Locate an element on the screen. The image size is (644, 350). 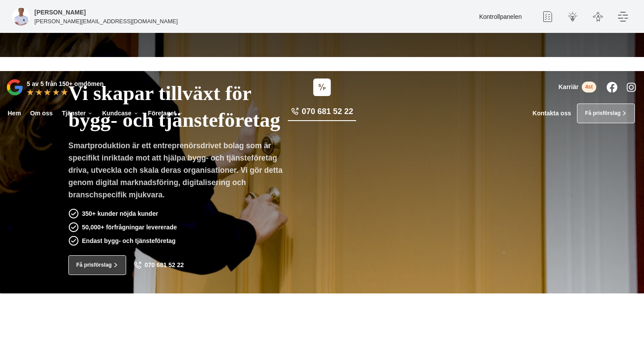
span: Karriär is located at coordinates (569, 87).